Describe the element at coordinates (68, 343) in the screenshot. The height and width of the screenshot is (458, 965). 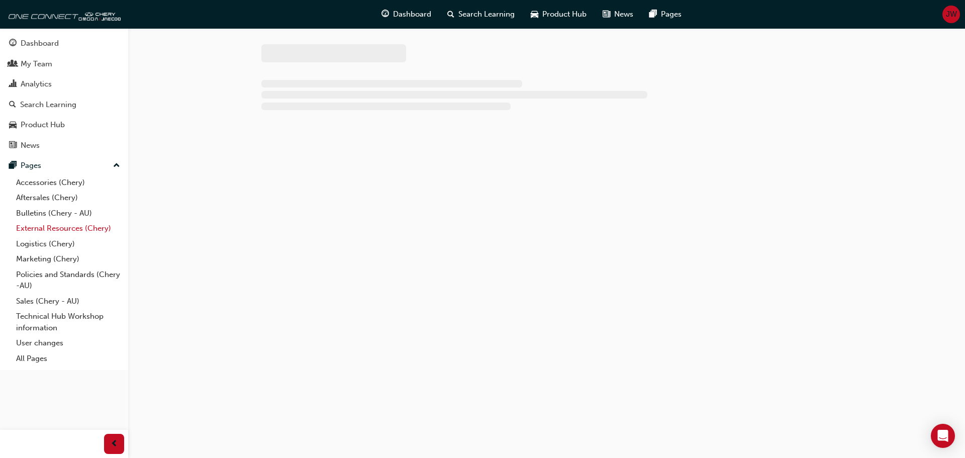
I see `a: User changes` at that location.